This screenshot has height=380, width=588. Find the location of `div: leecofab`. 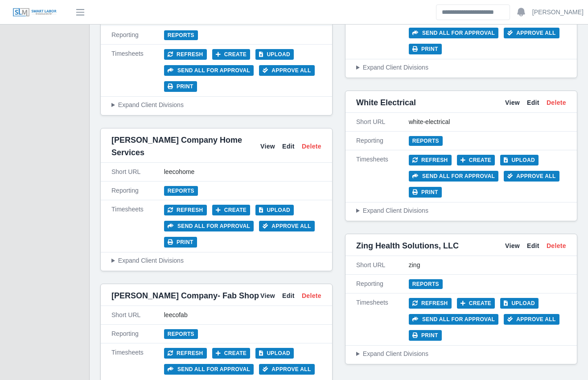

div: leecofab is located at coordinates (243, 315).